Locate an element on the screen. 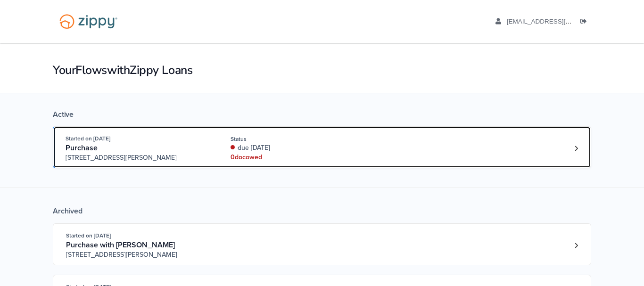  h1: Your Flows with Zippy Loans is located at coordinates (322, 70).